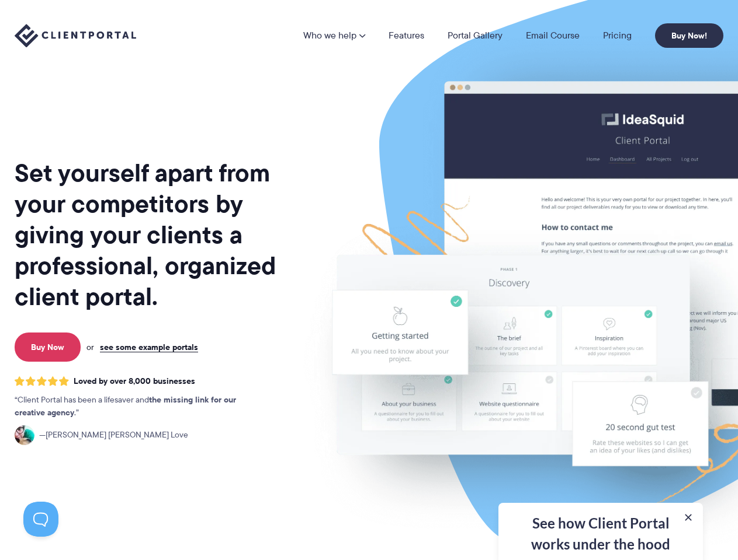  What do you see at coordinates (334, 35) in the screenshot?
I see `a: Who we help` at bounding box center [334, 35].